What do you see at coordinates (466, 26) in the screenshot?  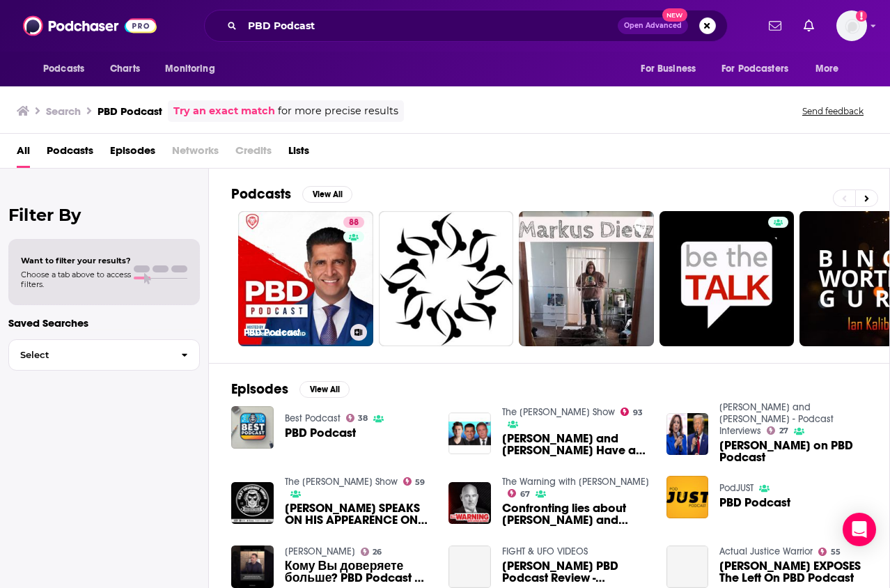 I see `div: Search podcasts, credits, & more...` at bounding box center [466, 26].